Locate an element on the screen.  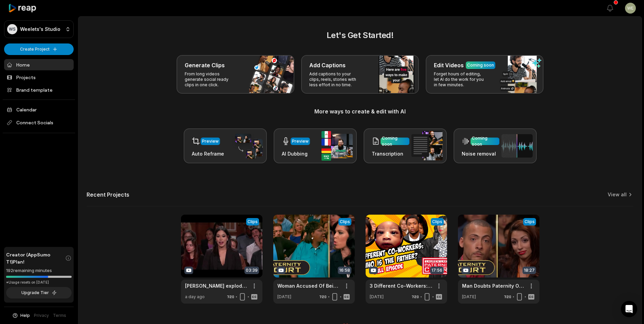
p: From long videos generate social ready clips in one click. is located at coordinates (211, 79).